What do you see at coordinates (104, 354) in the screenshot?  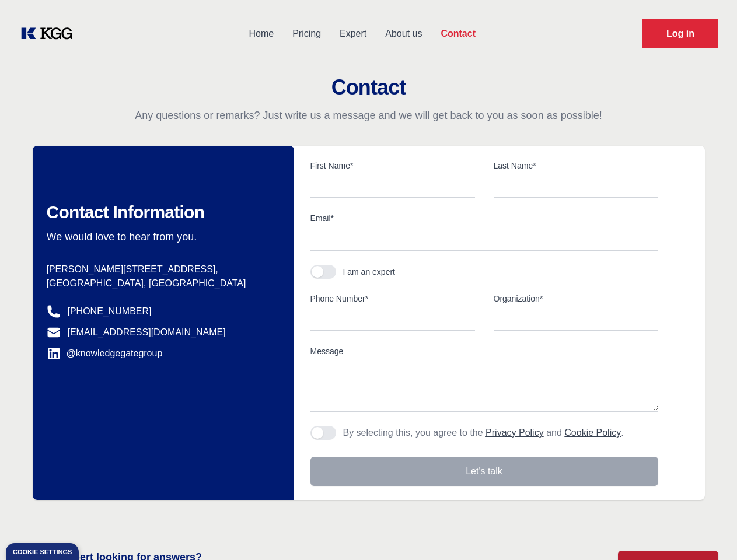 I see `a: @knowledgegategroup` at bounding box center [104, 354].